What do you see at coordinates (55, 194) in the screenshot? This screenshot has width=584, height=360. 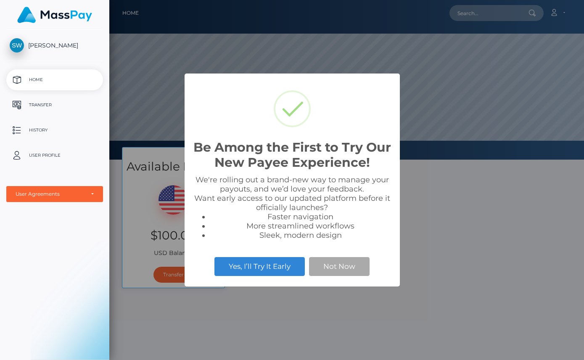 I see `button: User Agreements` at bounding box center [55, 194].